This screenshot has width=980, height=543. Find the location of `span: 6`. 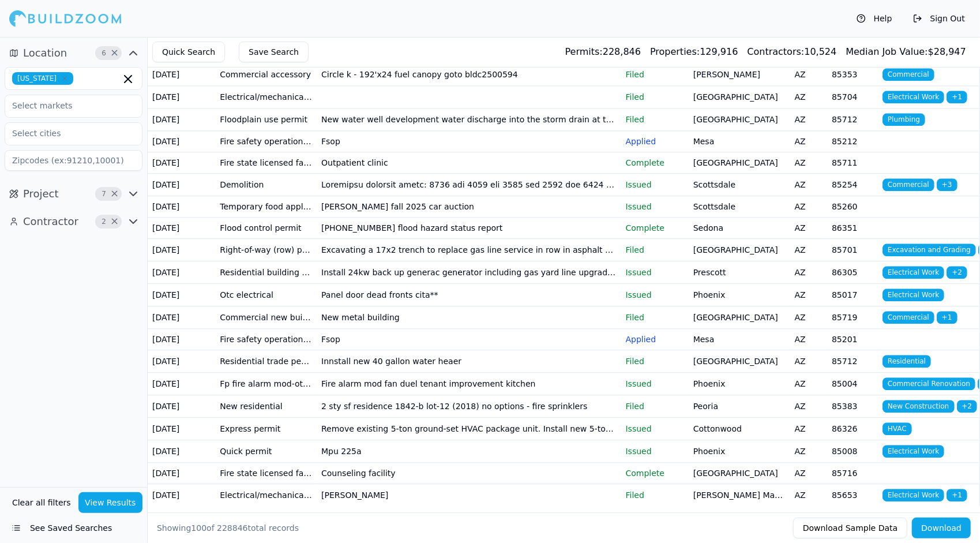

span: 6 is located at coordinates (103, 53).